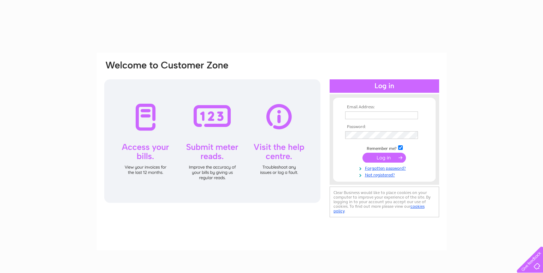 The height and width of the screenshot is (273, 543). I want to click on a: Not registered?, so click(385, 175).